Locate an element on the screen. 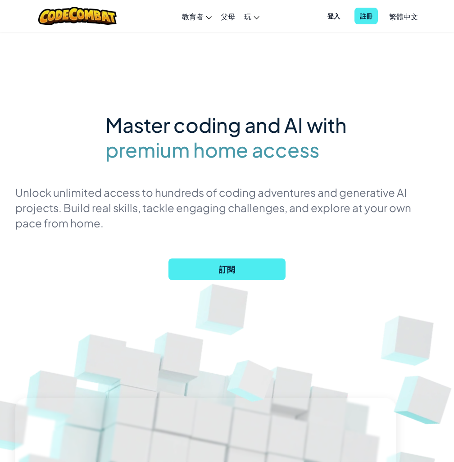 This screenshot has height=462, width=454. span: Master coding and AI with is located at coordinates (226, 125).